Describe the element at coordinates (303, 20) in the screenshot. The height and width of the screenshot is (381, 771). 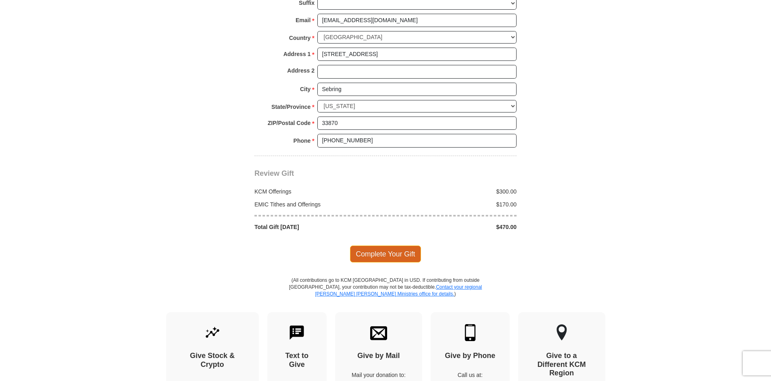
I see `strong: Email` at that location.